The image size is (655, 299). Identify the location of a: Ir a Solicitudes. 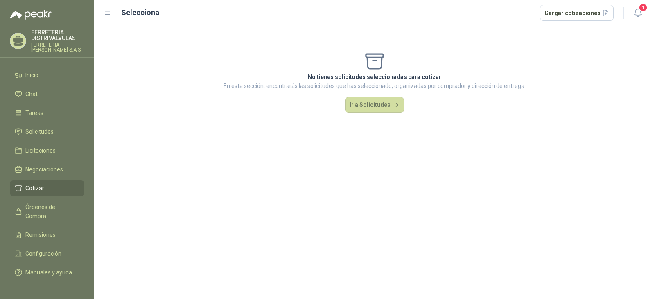
(375, 105).